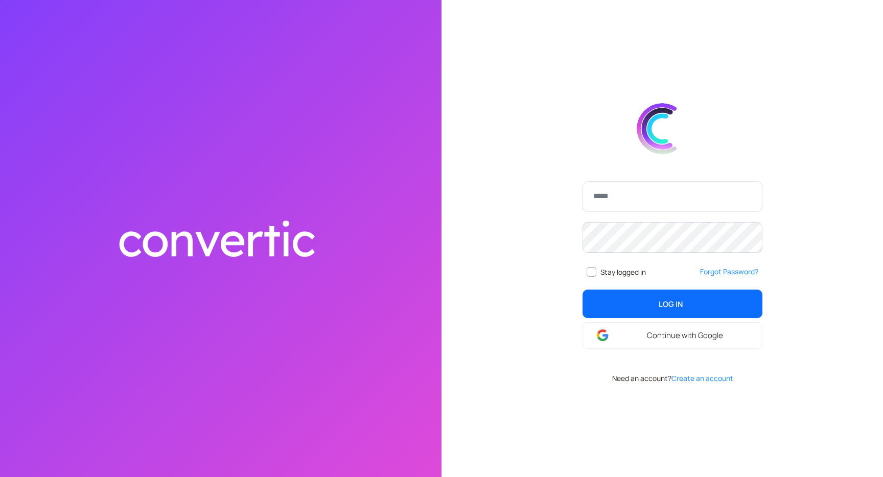 This screenshot has width=883, height=477. I want to click on img: convertic text, so click(217, 239).